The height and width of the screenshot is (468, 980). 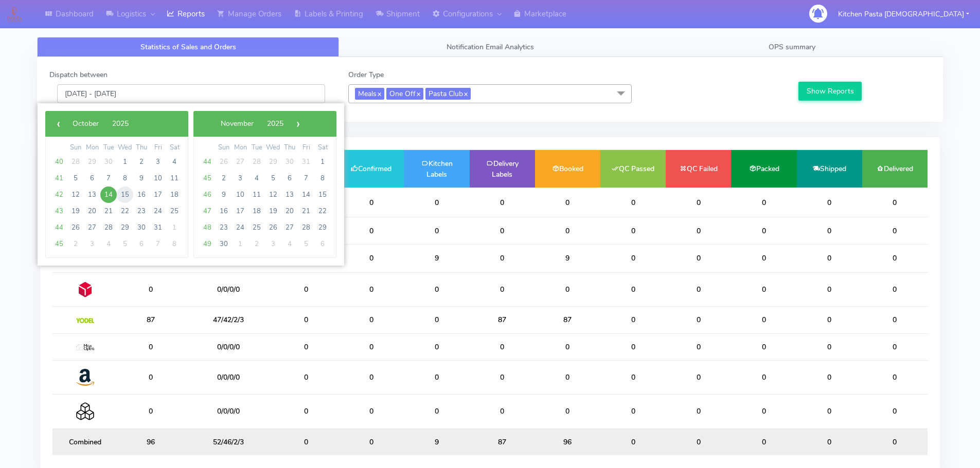 What do you see at coordinates (369, 94) in the screenshot?
I see `span: Meals` at bounding box center [369, 94].